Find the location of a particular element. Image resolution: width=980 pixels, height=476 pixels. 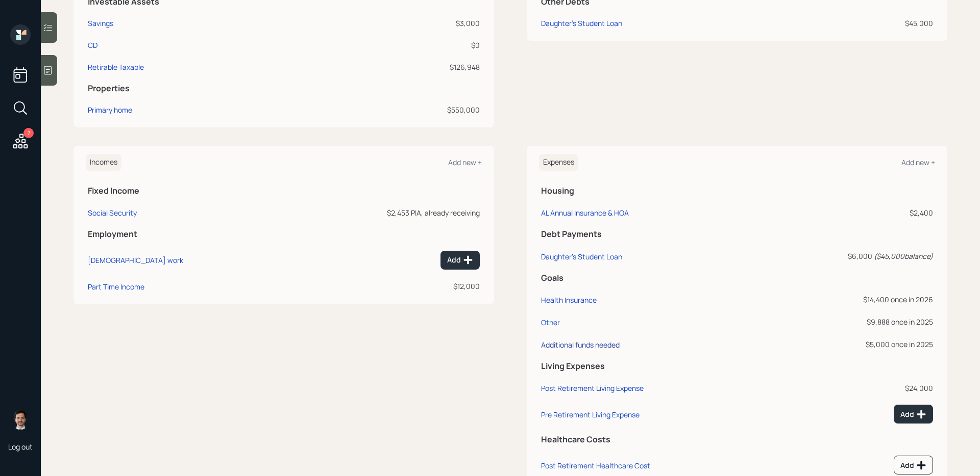

div: Additional funds needed is located at coordinates (580, 344).